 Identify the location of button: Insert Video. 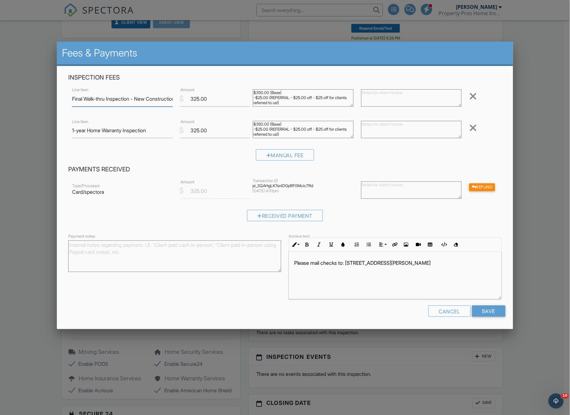
(418, 245).